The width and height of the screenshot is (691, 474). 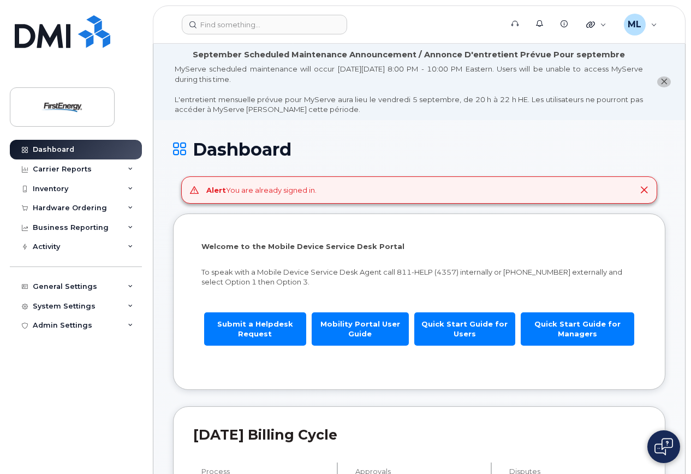 I want to click on a: Quick Start Guide for Users, so click(x=464, y=328).